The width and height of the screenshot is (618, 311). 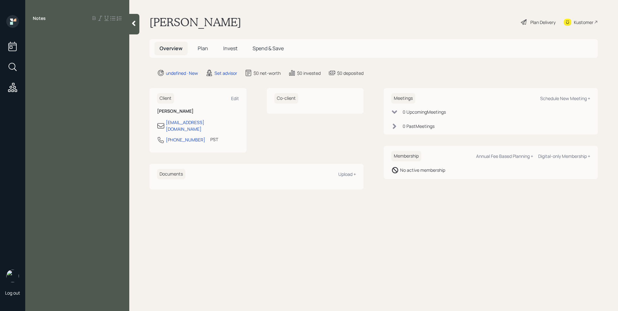 I want to click on div: Log out, so click(x=13, y=292).